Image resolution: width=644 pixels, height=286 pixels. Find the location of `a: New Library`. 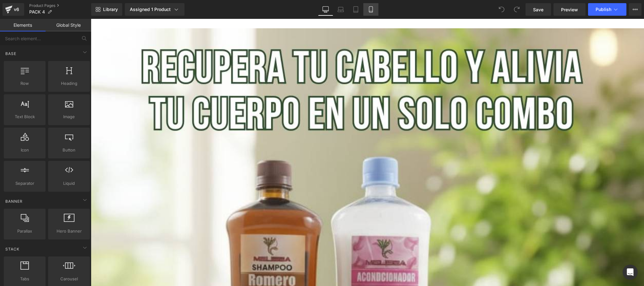

a: New Library is located at coordinates (106, 9).